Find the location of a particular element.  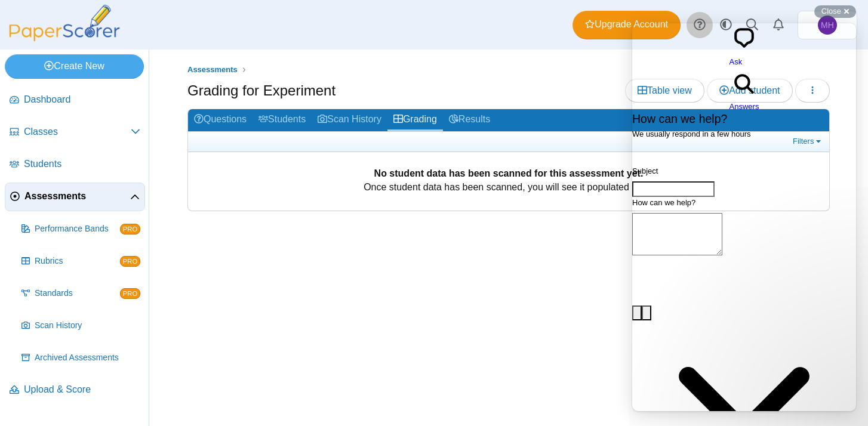

a: Create New is located at coordinates (74, 66).